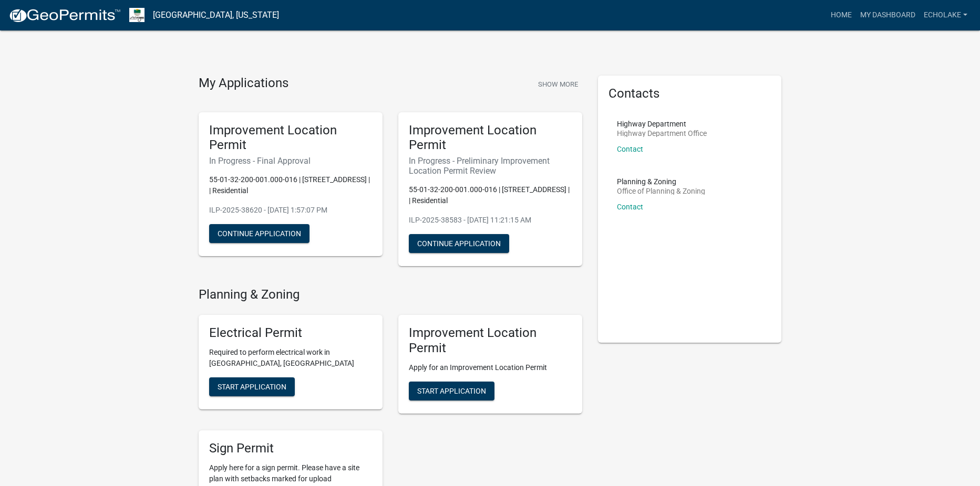  What do you see at coordinates (661, 134) in the screenshot?
I see `p: Highway Department Office` at bounding box center [661, 134].